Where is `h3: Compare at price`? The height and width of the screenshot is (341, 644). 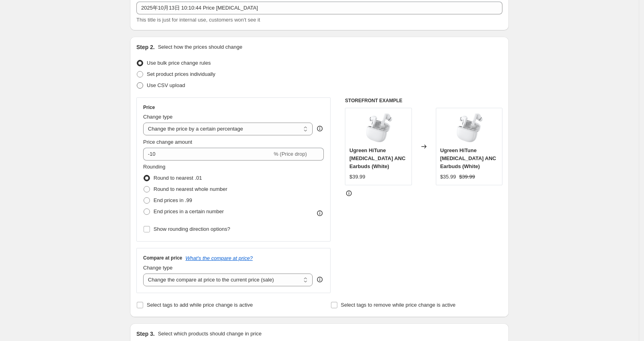
h3: Compare at price is located at coordinates (163, 258).